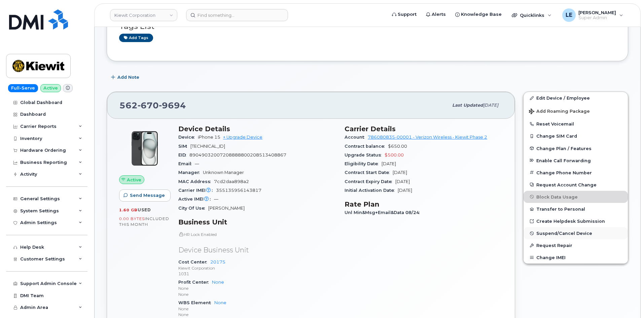 The image size is (644, 318). What do you see at coordinates (196, 199) in the screenshot?
I see `span: Active IMEI` at bounding box center [196, 199].